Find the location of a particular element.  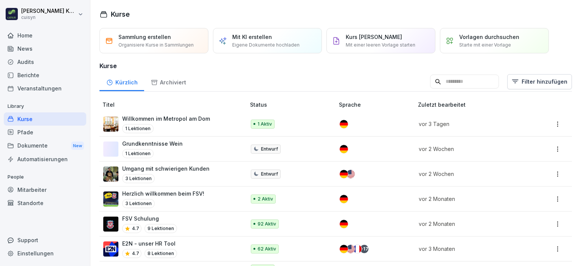

p: vor 3 Tagen is located at coordinates (471, 124).